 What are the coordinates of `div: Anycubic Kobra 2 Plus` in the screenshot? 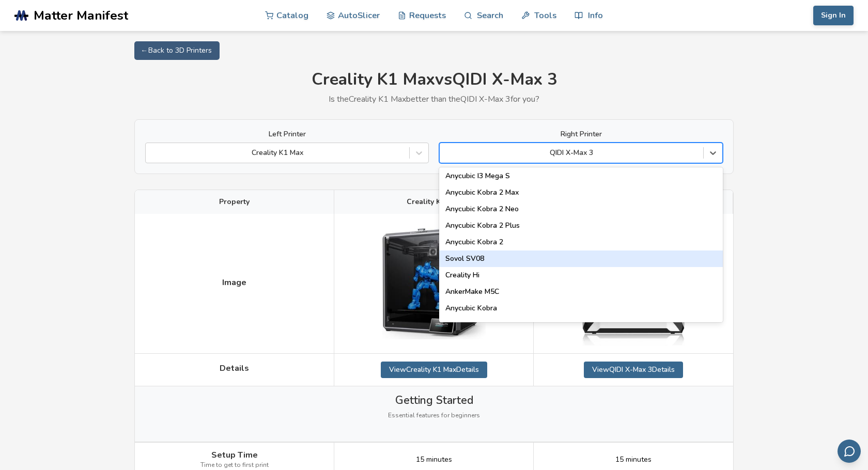 It's located at (580, 225).